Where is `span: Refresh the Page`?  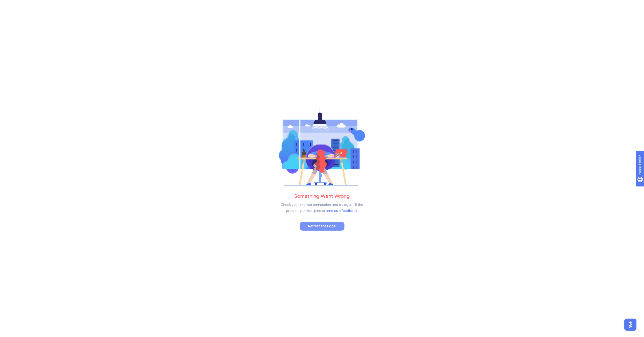 span: Refresh the Page is located at coordinates (322, 226).